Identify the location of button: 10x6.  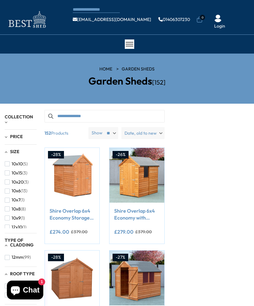
(16, 191).